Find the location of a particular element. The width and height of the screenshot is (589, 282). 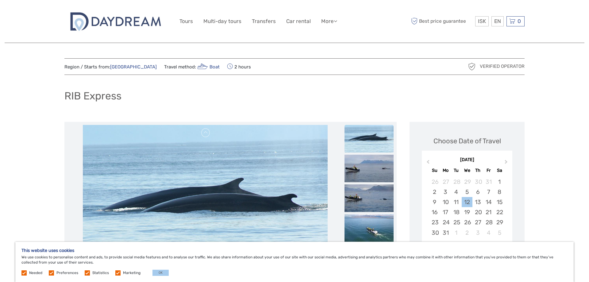

button: Previous Month is located at coordinates (427, 163).